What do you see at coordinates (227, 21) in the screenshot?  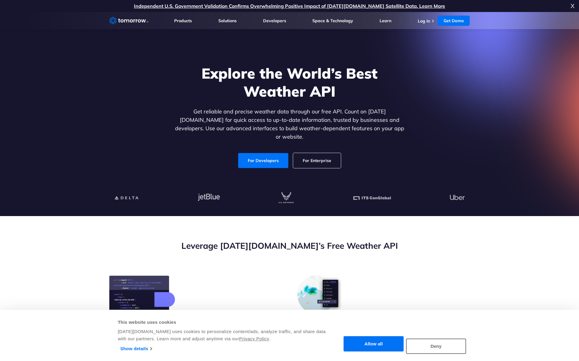 I see `a: Solutions` at bounding box center [227, 21].